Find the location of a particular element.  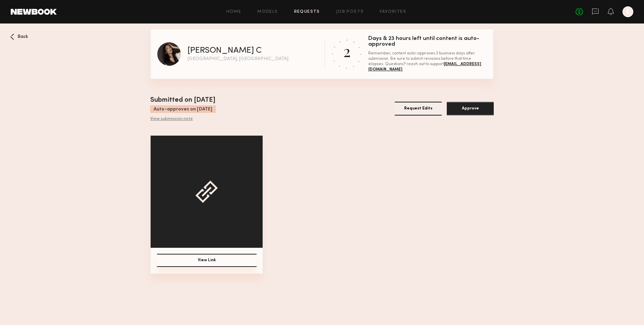

a: Models is located at coordinates (267, 12).